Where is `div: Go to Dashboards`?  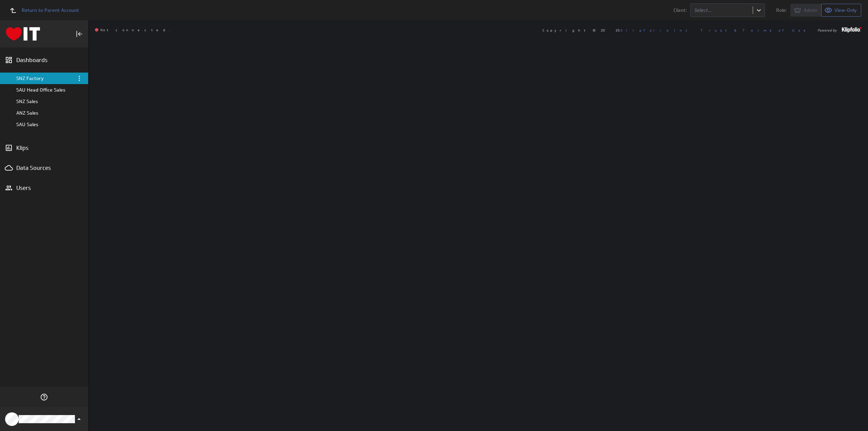 div: Go to Dashboards is located at coordinates (23, 34).